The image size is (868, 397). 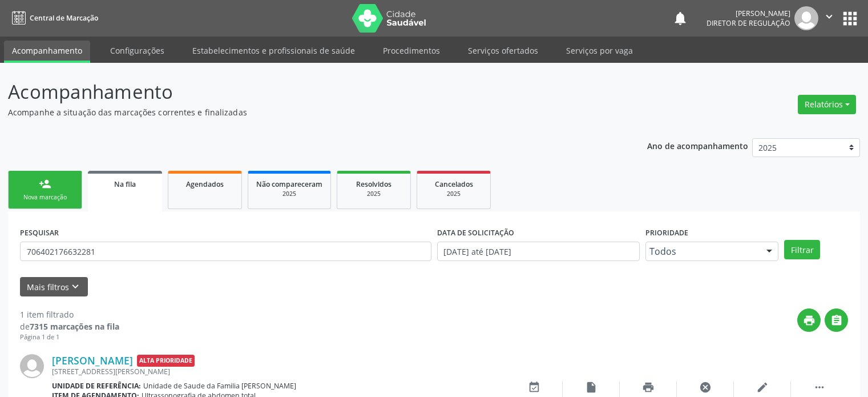 I want to click on div: de, so click(x=69, y=326).